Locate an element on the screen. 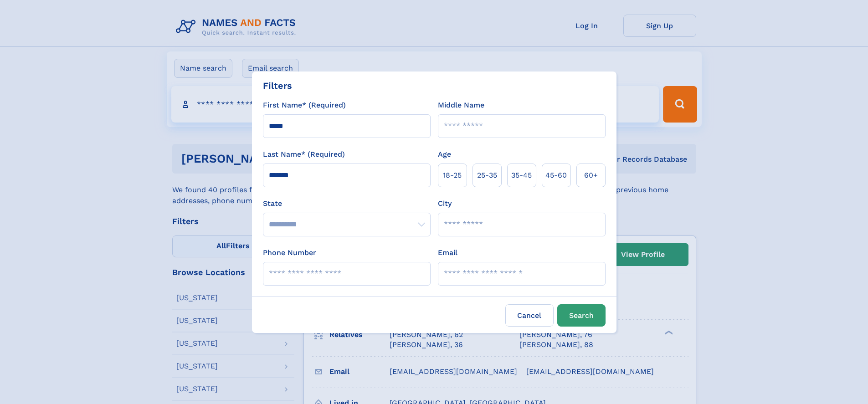  label: First Name* (Required) is located at coordinates (304, 105).